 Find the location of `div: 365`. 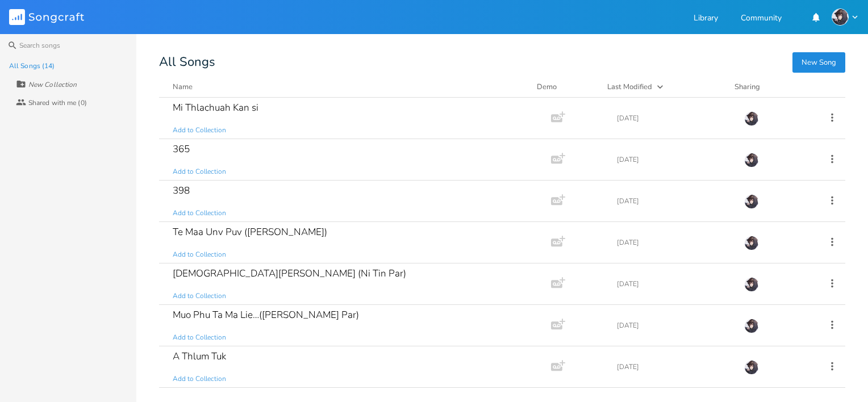

div: 365 is located at coordinates (181, 149).